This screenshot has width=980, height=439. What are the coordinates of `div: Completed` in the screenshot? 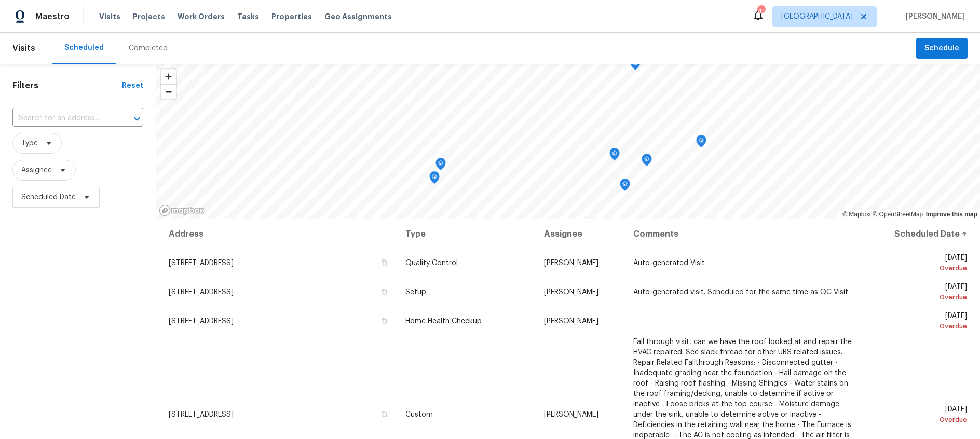 It's located at (148, 48).